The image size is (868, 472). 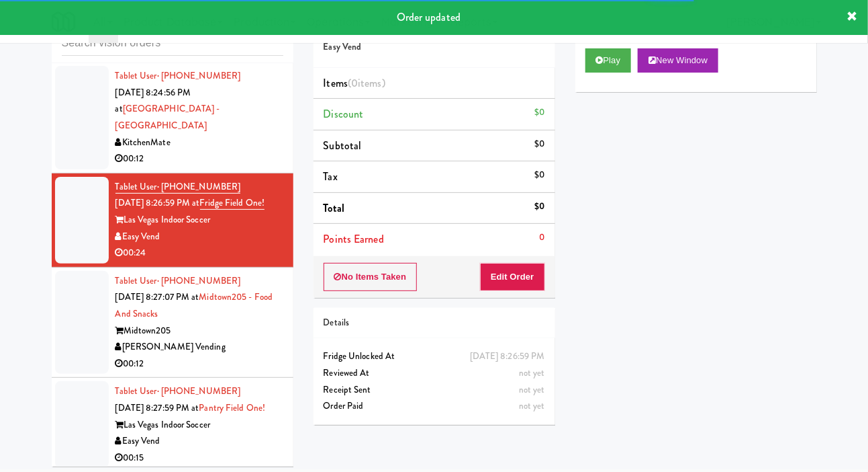 I want to click on h5: Easy Vend, so click(x=435, y=47).